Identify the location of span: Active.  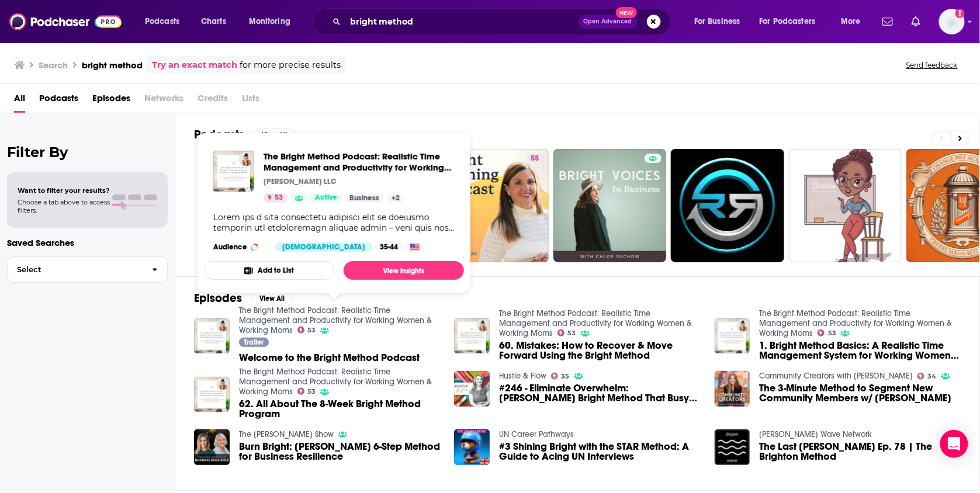
(326, 198).